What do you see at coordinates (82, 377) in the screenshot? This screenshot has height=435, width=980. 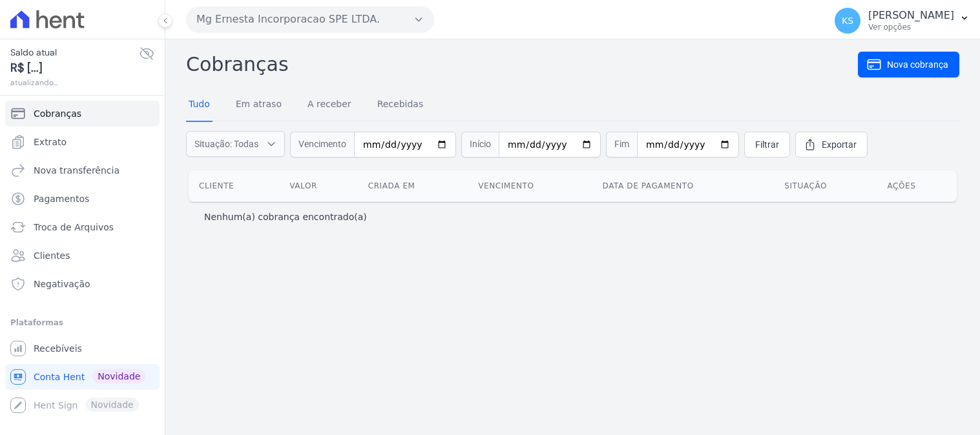 I see `a: Conta Hent Novidade` at bounding box center [82, 377].